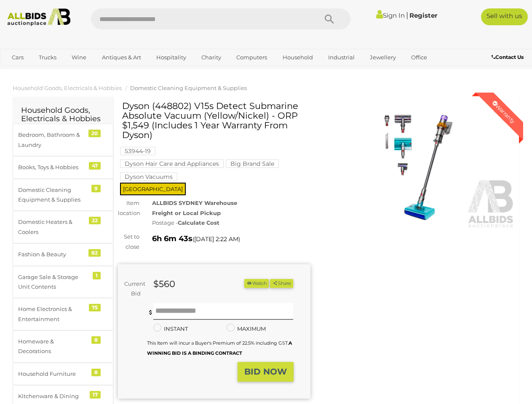  What do you see at coordinates (63, 282) in the screenshot?
I see `a: Garage Sale & Storage Unit Contents 1` at bounding box center [63, 282].